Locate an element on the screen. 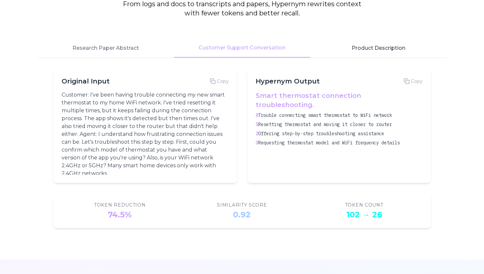  div: 74.5% is located at coordinates (120, 215).